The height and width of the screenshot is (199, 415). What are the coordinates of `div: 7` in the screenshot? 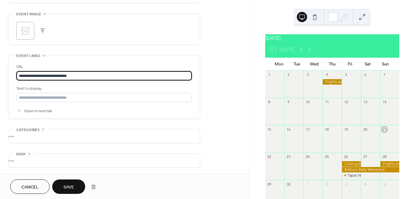 It's located at (384, 75).